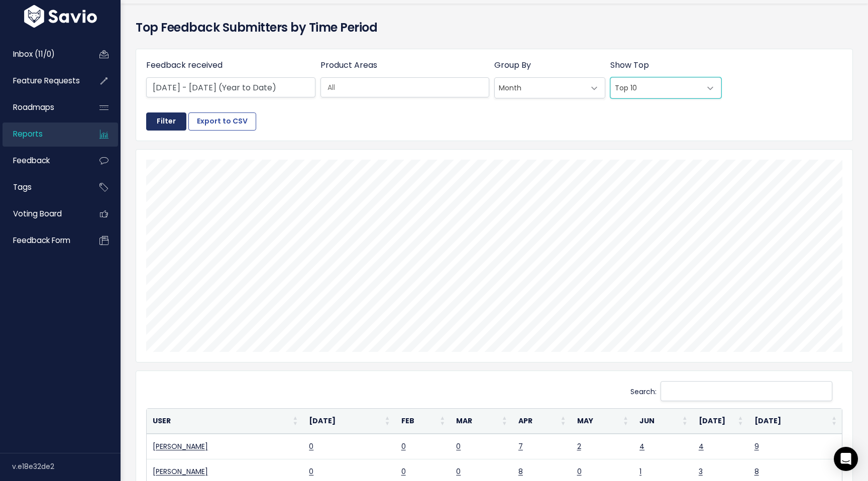 The width and height of the screenshot is (868, 481). Describe the element at coordinates (640, 472) in the screenshot. I see `a: 1` at that location.